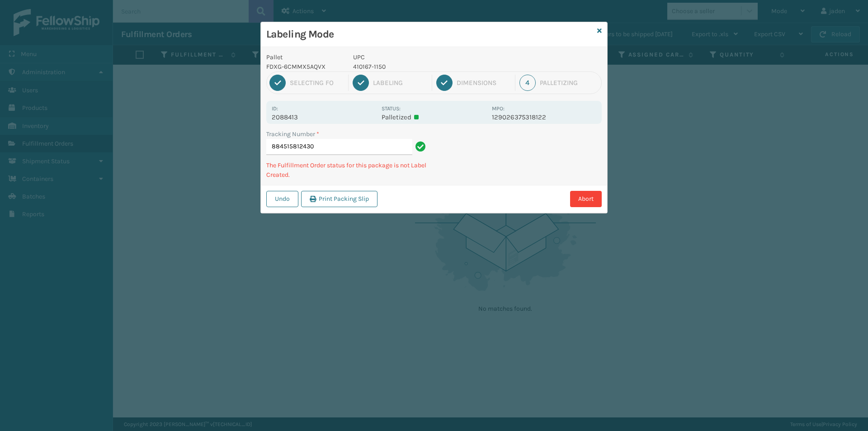 Image resolution: width=868 pixels, height=431 pixels. What do you see at coordinates (339, 199) in the screenshot?
I see `button: Print Packing Slip` at bounding box center [339, 199].